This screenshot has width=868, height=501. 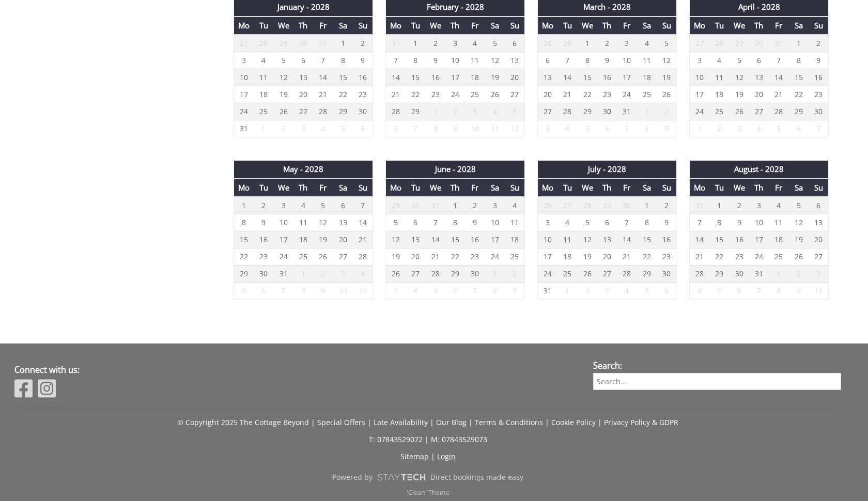 What do you see at coordinates (573, 422) in the screenshot?
I see `a: Cookie Policy` at bounding box center [573, 422].